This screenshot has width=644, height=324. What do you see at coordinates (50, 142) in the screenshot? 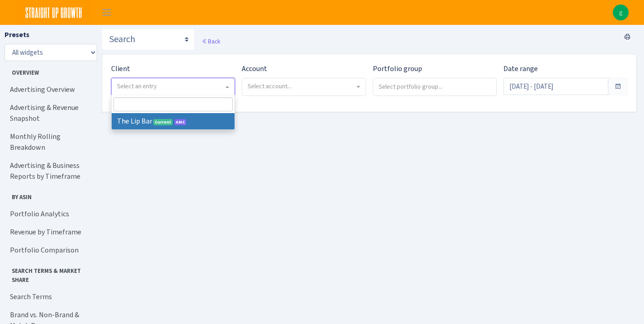
I see `a: Monthly Rolling Breakdown` at bounding box center [50, 142].